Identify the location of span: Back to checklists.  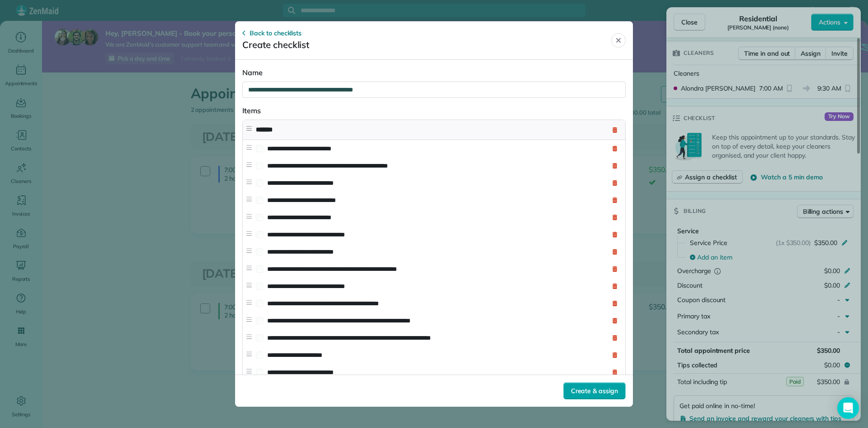
(276, 33).